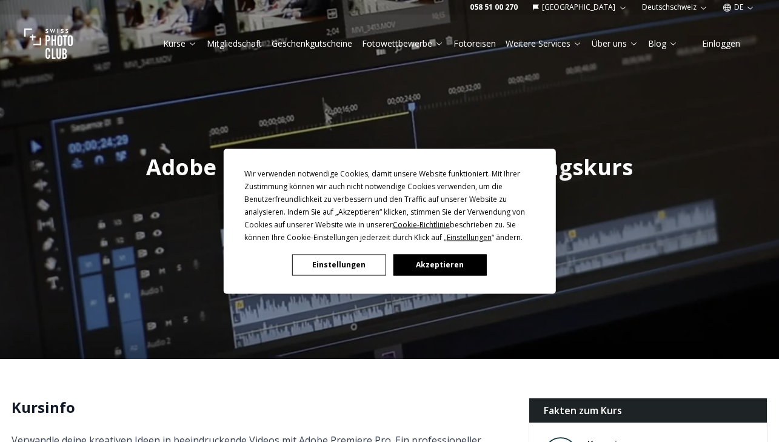 The width and height of the screenshot is (779, 442). I want to click on span: Einstellungen, so click(469, 236).